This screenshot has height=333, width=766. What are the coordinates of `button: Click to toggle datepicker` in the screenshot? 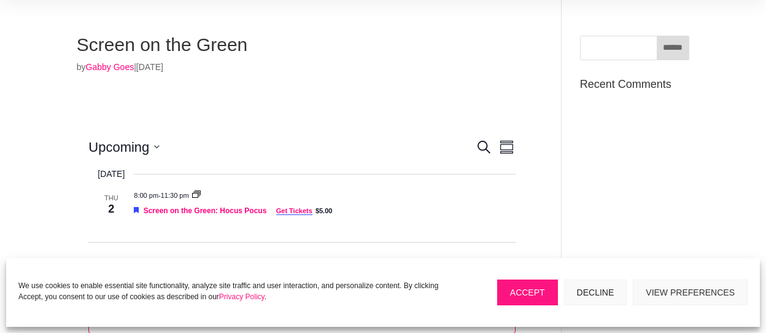 It's located at (124, 147).